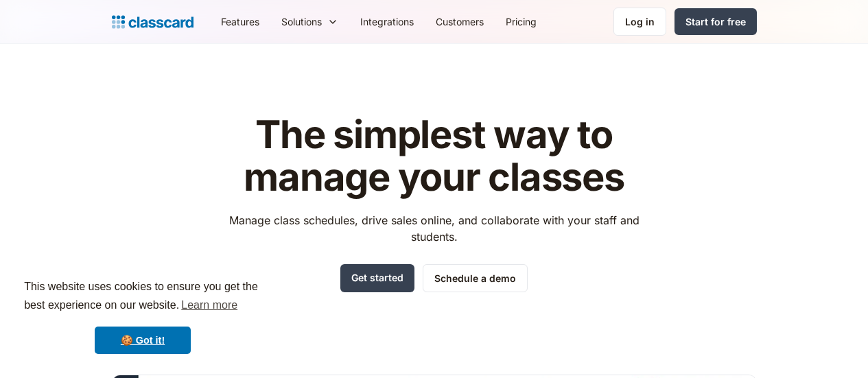  I want to click on a: Customers, so click(459, 21).